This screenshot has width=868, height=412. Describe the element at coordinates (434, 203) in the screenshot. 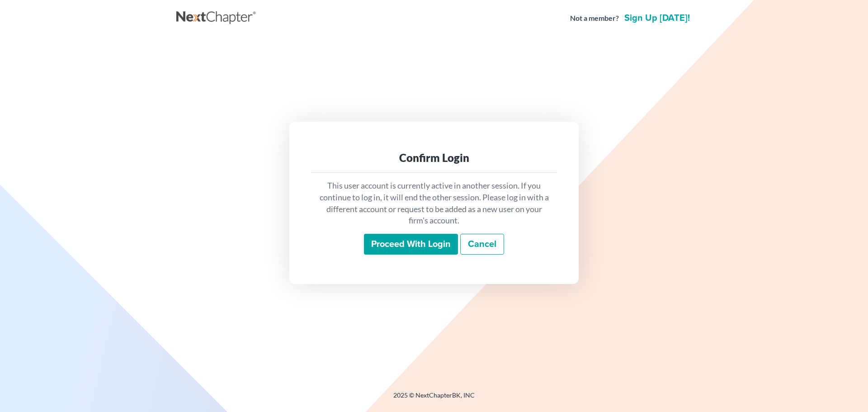

I see `p: This user account is currently active in another session. If you continue to log in, it will end ...` at that location.